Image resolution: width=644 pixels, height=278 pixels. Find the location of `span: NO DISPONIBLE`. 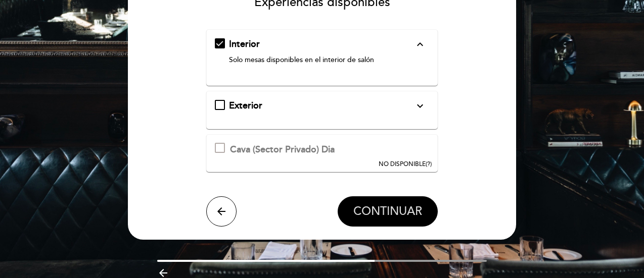

span: NO DISPONIBLE is located at coordinates (402, 164).